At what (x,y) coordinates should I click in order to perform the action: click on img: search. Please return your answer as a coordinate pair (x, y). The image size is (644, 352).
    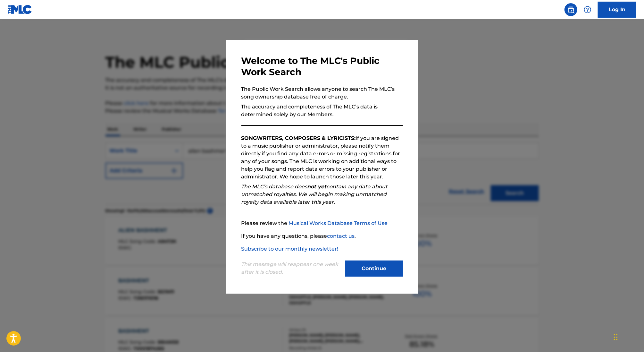
    Looking at the image, I should click on (571, 10).